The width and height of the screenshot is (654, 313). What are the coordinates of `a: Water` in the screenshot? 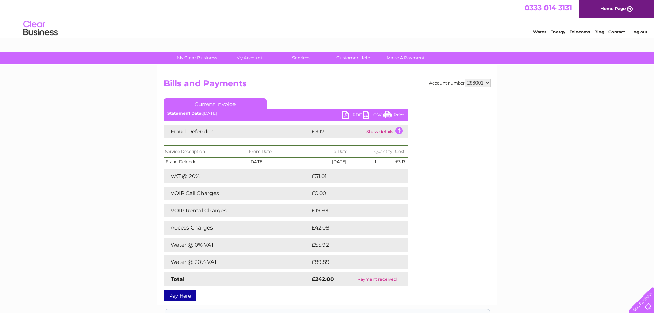 It's located at (539, 32).